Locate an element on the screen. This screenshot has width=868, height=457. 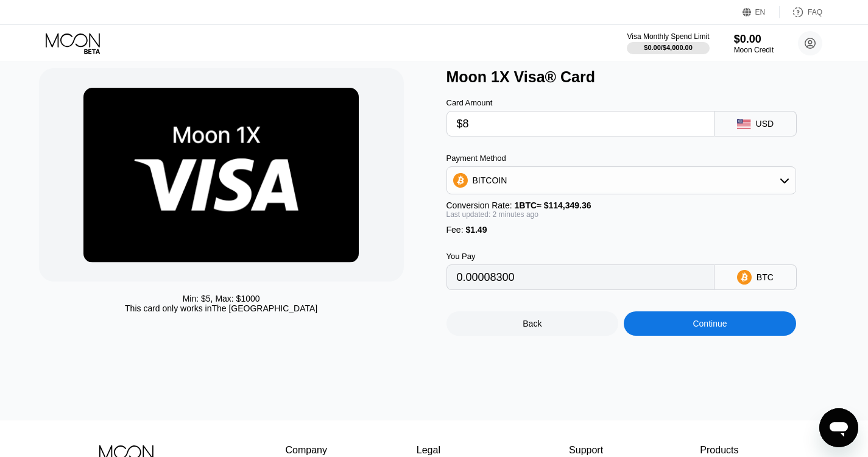
div: Payment Method is located at coordinates (621, 158).